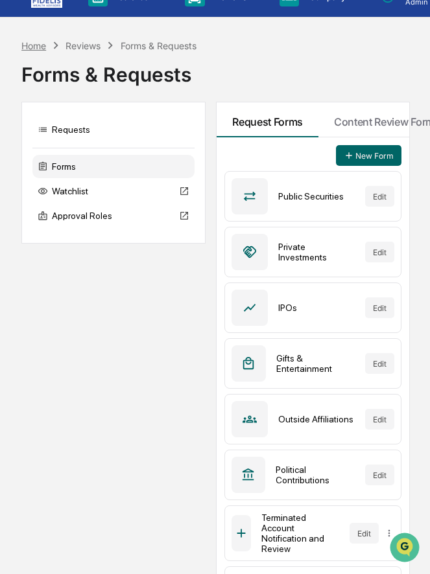  What do you see at coordinates (316, 308) in the screenshot?
I see `div: IPOs` at bounding box center [316, 308].